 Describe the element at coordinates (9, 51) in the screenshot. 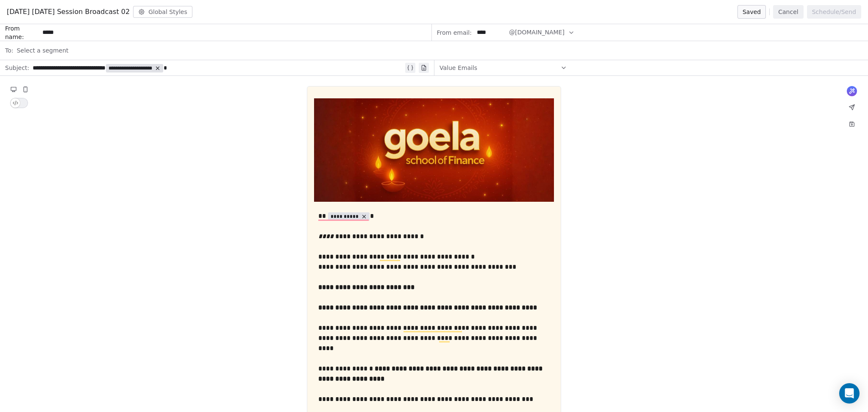

I see `span: To:` at that location.